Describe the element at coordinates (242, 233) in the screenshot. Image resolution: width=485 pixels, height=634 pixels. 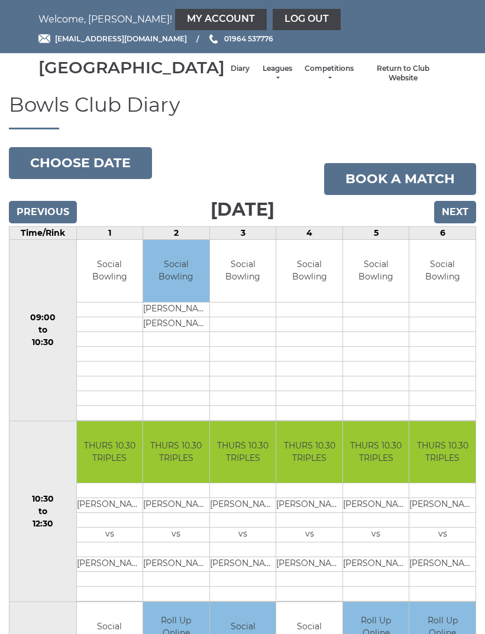
I see `td: 3` at that location.